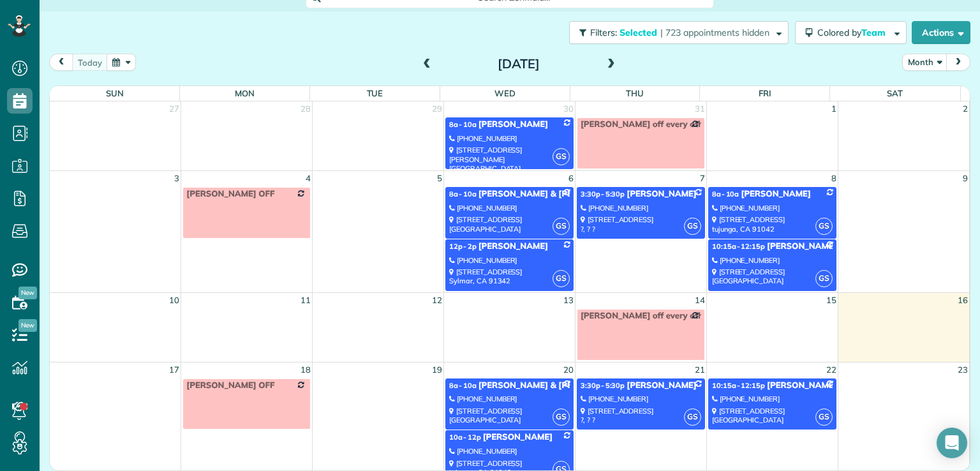  I want to click on a: 5, so click(439, 178).